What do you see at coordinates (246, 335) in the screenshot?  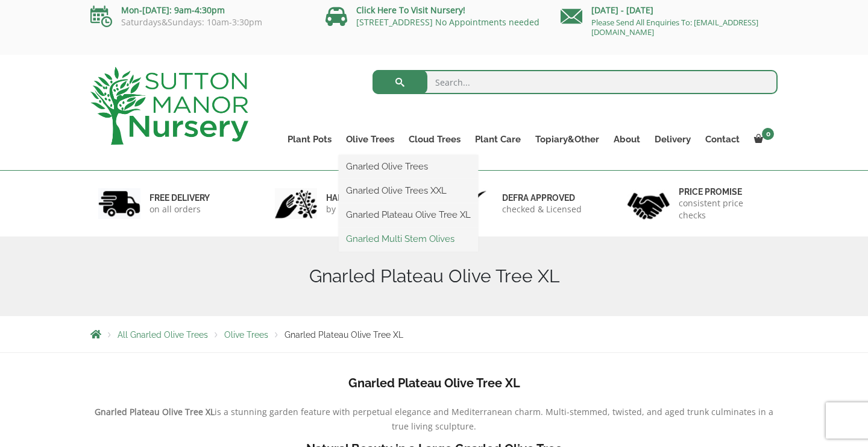 I see `span: Olive Trees` at bounding box center [246, 335].